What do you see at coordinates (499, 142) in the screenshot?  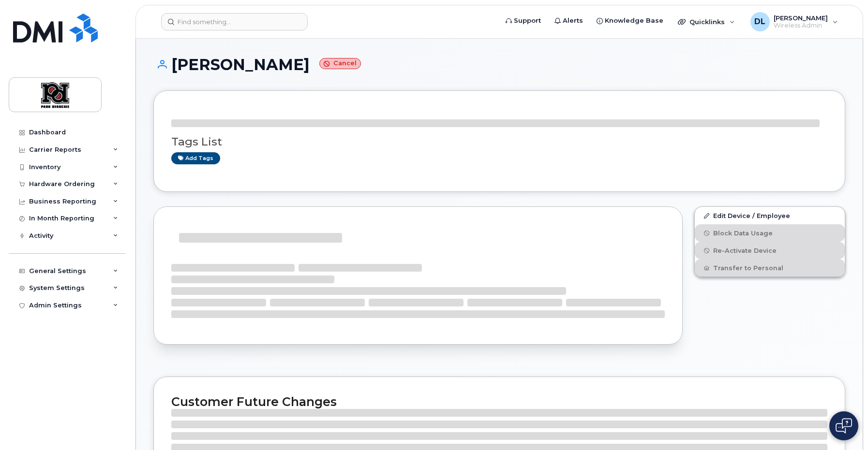 I see `h3: Tags List` at bounding box center [499, 142].